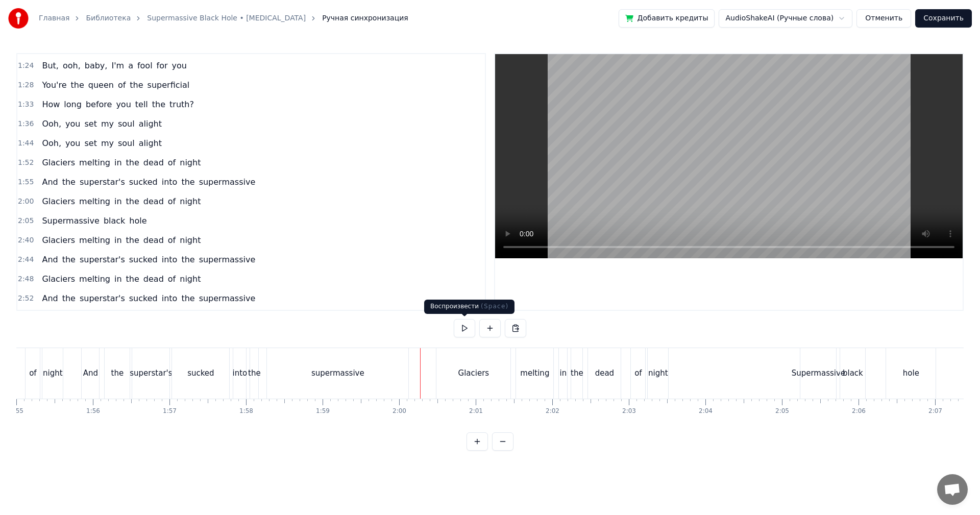  Describe the element at coordinates (818, 373) in the screenshot. I see `div: Supermassive` at that location.